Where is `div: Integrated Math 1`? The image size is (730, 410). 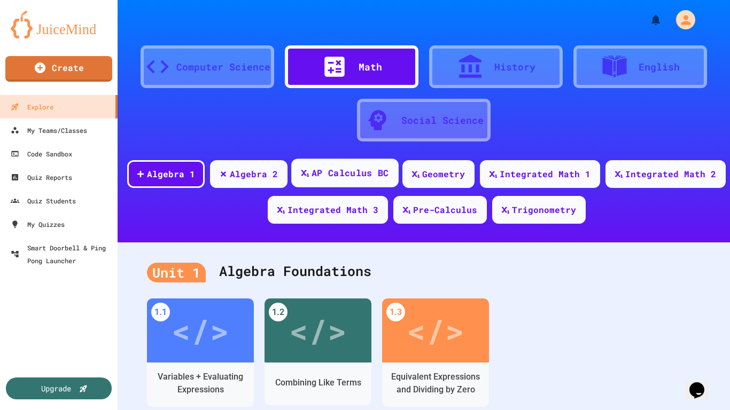
div: Integrated Math 1 is located at coordinates (545, 174).